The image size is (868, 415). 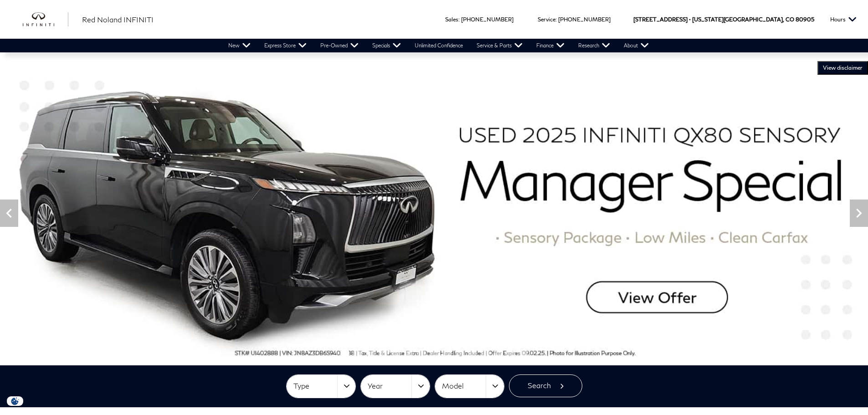 I want to click on span: Go to slide 13, so click(x=498, y=353).